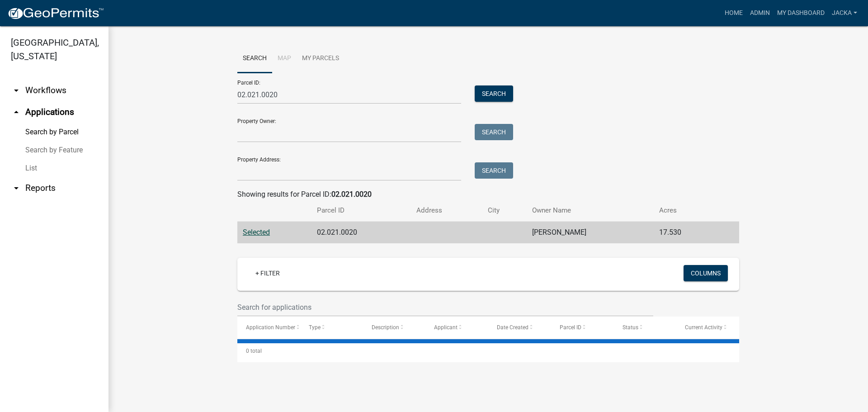 This screenshot has height=412, width=868. I want to click on span: Selected, so click(256, 232).